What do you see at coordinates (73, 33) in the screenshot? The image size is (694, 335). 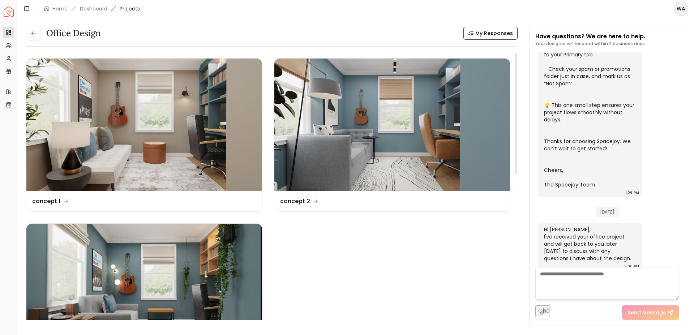 I see `h3: Office design` at bounding box center [73, 33].